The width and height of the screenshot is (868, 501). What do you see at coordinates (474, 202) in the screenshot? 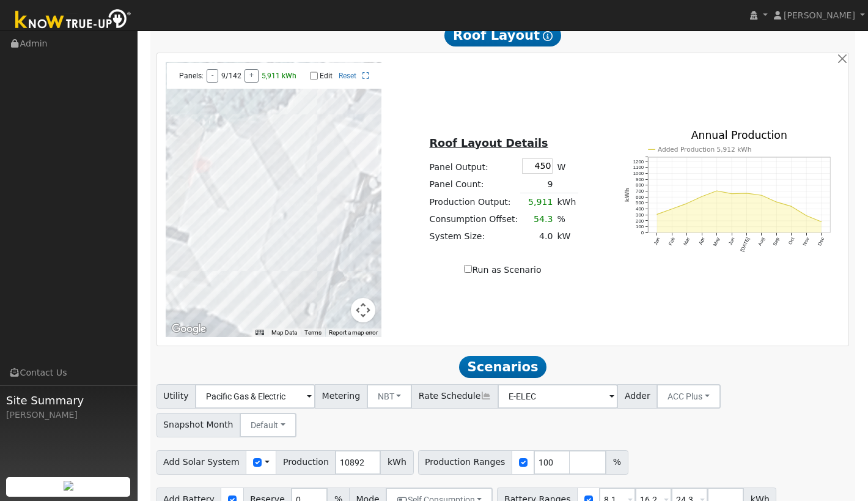
I see `td: Production Output:` at bounding box center [474, 202].